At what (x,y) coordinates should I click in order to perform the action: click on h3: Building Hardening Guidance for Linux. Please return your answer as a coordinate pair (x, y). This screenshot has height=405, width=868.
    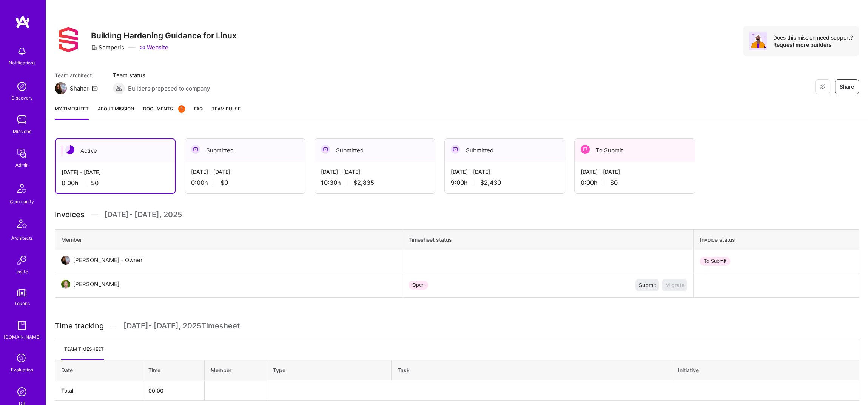
    Looking at the image, I should click on (164, 35).